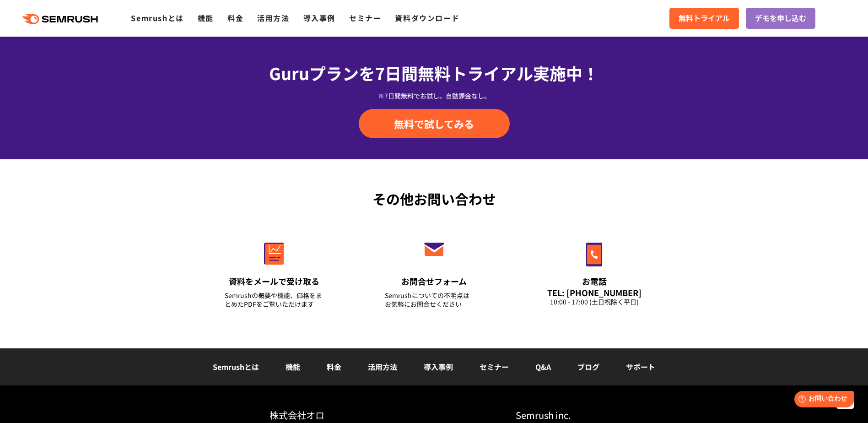 The height and width of the screenshot is (423, 868). What do you see at coordinates (434, 96) in the screenshot?
I see `div: ※7日間無料でお試し。自動課金なし。` at bounding box center [434, 96].